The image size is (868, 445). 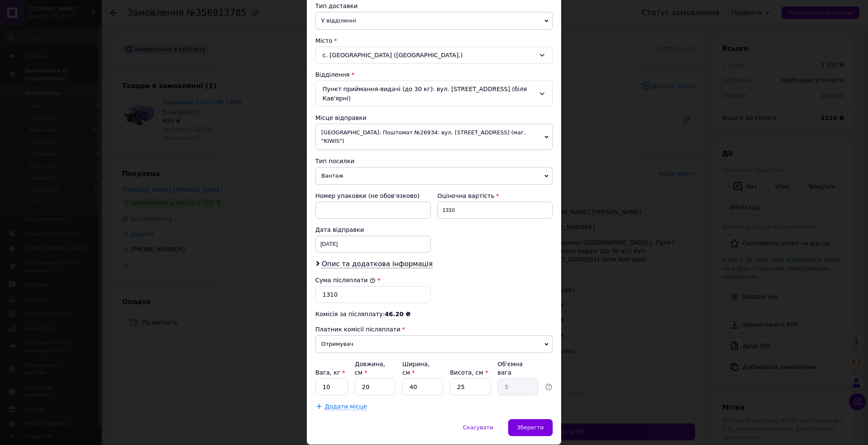 I want to click on span: Зберегти, so click(x=530, y=427).